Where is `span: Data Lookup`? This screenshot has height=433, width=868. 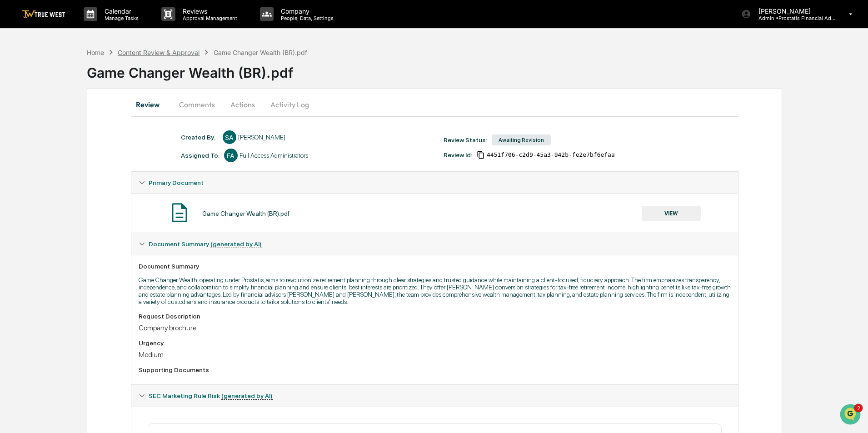 span: Data Lookup is located at coordinates (38, 183).